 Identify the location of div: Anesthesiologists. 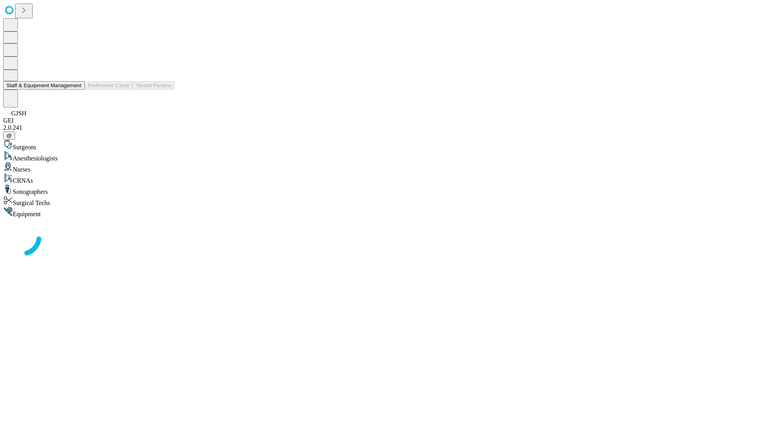
(382, 156).